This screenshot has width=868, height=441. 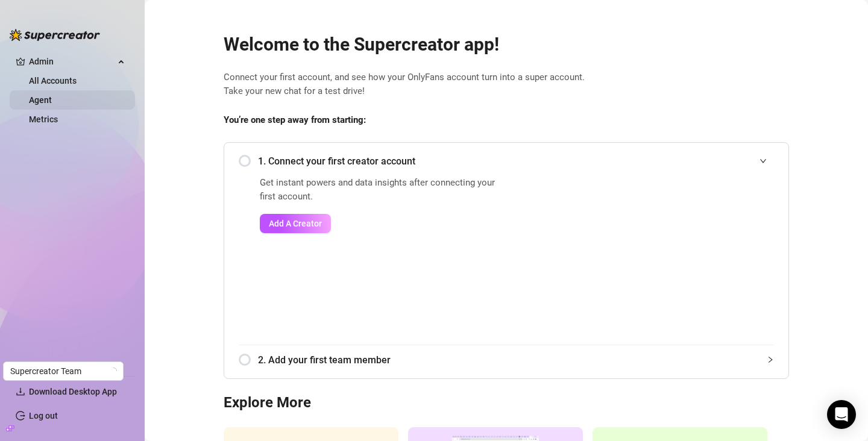 What do you see at coordinates (43, 119) in the screenshot?
I see `a: Metrics` at bounding box center [43, 119].